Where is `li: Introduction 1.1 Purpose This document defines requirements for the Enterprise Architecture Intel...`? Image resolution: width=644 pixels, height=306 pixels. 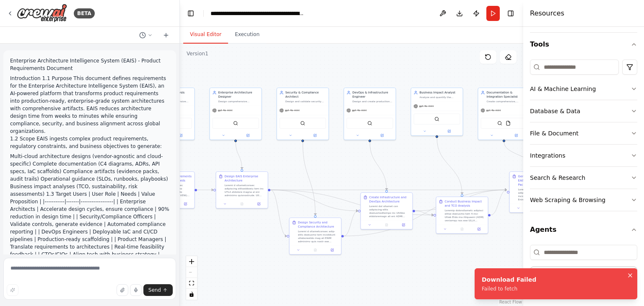 li: Introduction 1.1 Purpose This document defines requirements for the Enterprise Architecture Intel... is located at coordinates (90, 105).